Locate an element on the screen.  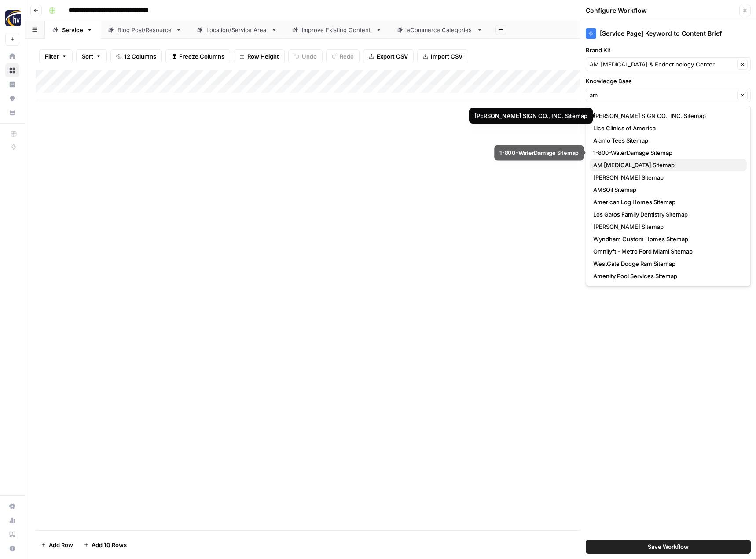
div: [Service Page] Keyword to Content Brief is located at coordinates (668, 33).